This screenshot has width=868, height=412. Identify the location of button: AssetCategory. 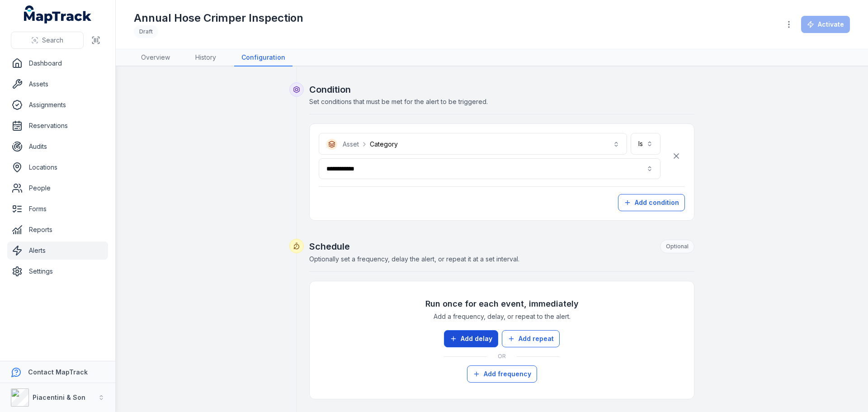
(474, 144).